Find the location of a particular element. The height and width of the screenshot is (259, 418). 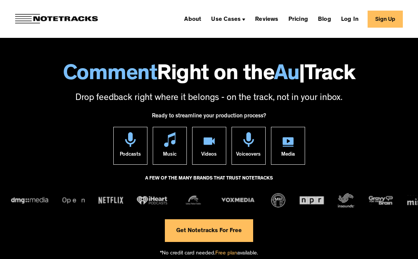

span: Comment is located at coordinates (110, 75).